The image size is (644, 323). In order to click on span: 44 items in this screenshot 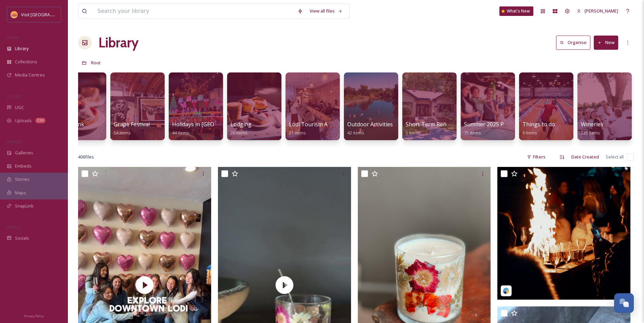, I will do `click(181, 133)`.